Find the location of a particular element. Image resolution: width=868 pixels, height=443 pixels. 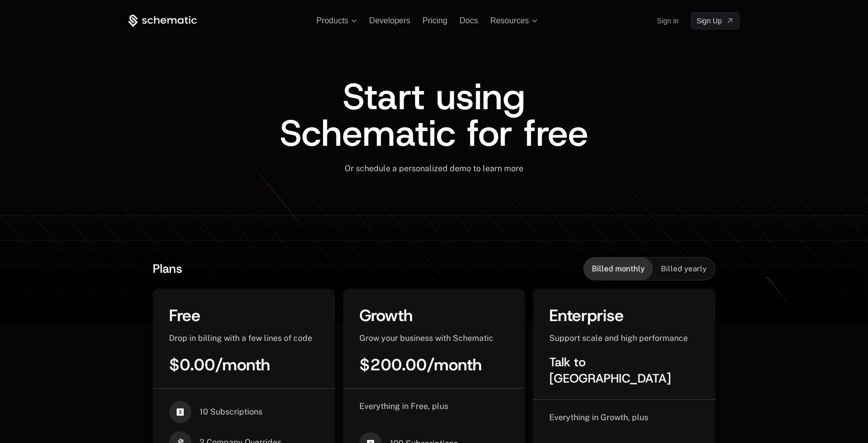

span: $200.00 is located at coordinates (393, 365).